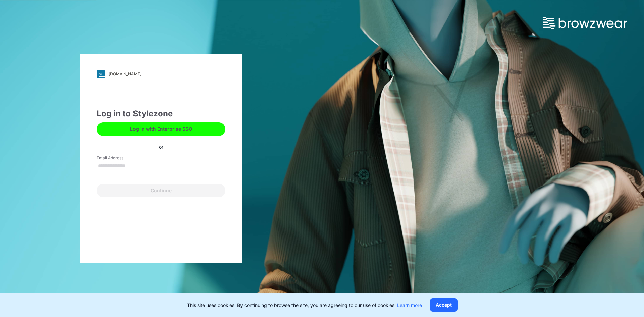  What do you see at coordinates (161, 147) in the screenshot?
I see `div: or` at bounding box center [161, 147].